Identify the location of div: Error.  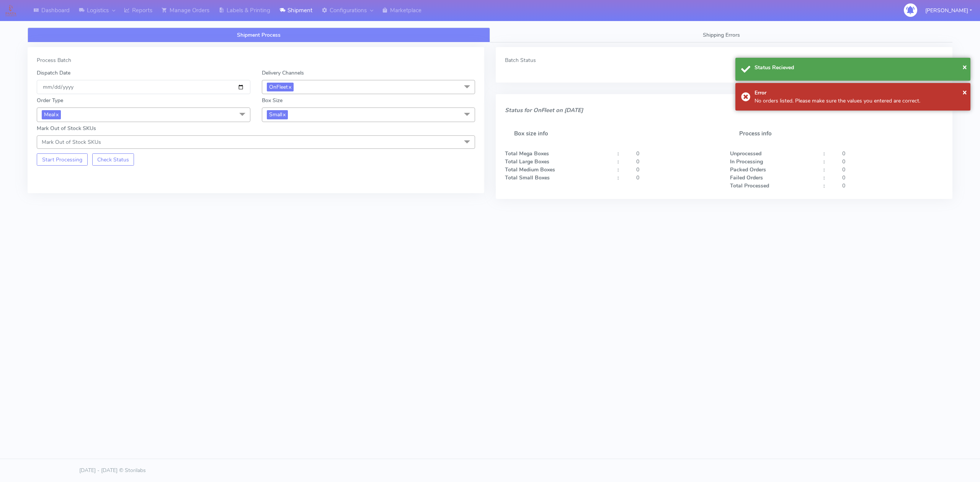
(859, 92).